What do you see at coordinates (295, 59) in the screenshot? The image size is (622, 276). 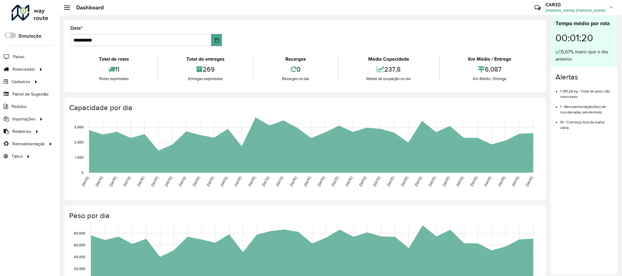 I see `div: Recargas` at bounding box center [295, 59].